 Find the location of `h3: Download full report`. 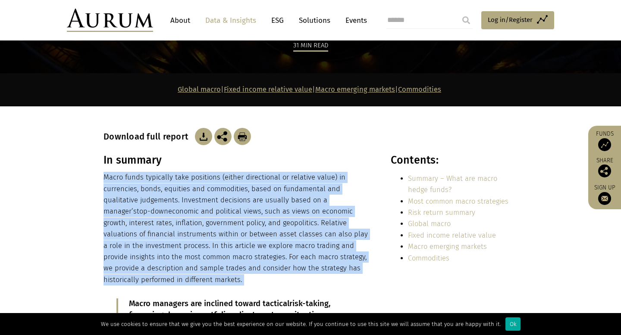

h3: Download full report is located at coordinates (148, 137).